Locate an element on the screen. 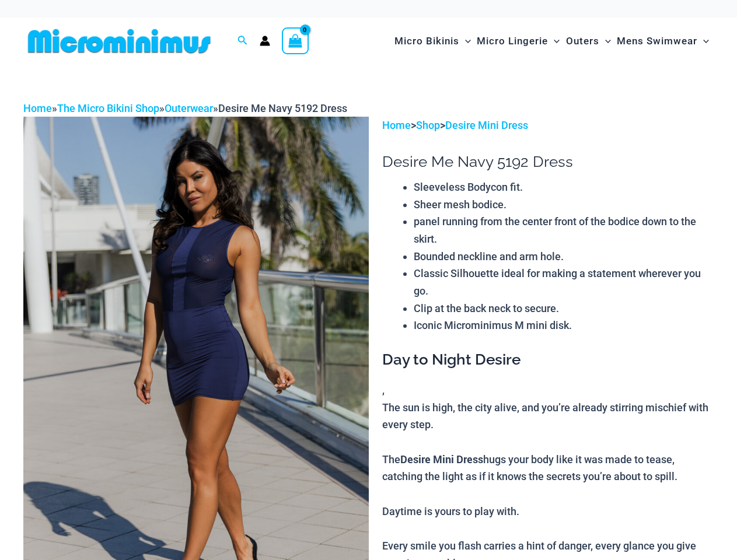  a: Search icon link is located at coordinates (242, 41).